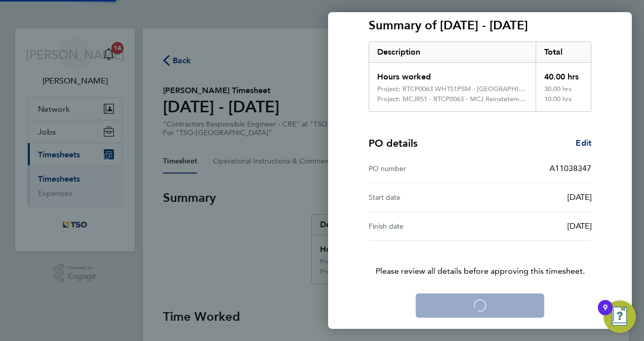  Describe the element at coordinates (452, 99) in the screenshot. I see `div: Project: MCJRS1 - RTCP0063 - MCJ Reinstatement Survey '24` at that location.